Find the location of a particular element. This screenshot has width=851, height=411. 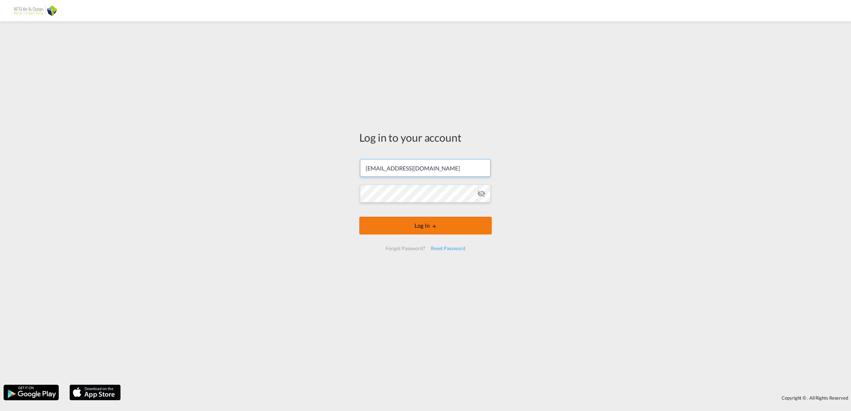

img: apple.png is located at coordinates (95, 393).